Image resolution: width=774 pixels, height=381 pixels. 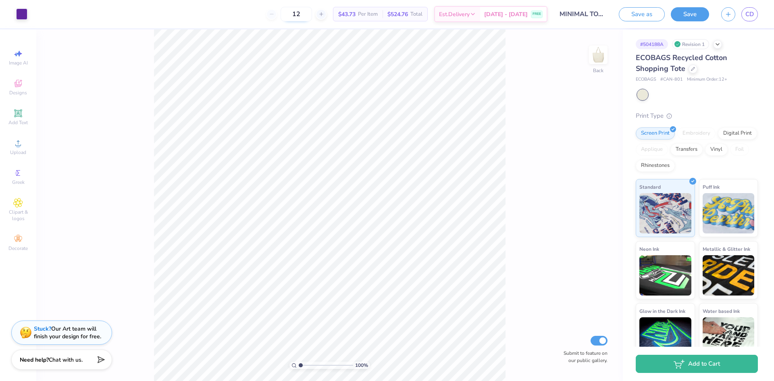 What do you see at coordinates (749, 14) in the screenshot?
I see `span: CD` at bounding box center [749, 14].